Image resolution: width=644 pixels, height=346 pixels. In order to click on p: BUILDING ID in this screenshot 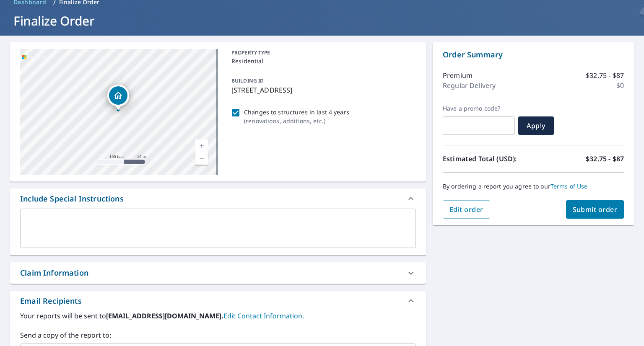, I will do `click(248, 81)`.